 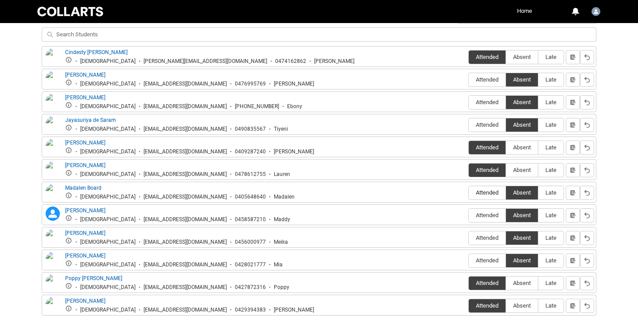 I want to click on img: Madalen Board, so click(x=53, y=194).